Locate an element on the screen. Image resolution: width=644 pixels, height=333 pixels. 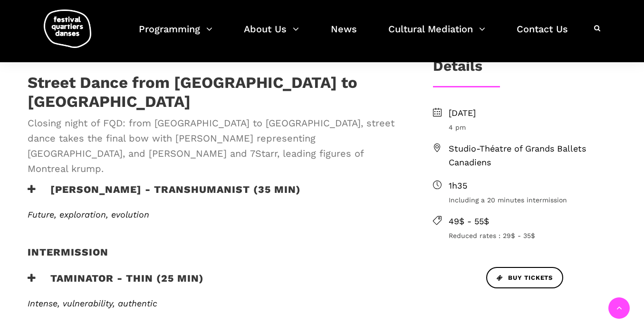
span: Reduced rates : 29$ - 35$ is located at coordinates (533, 236).